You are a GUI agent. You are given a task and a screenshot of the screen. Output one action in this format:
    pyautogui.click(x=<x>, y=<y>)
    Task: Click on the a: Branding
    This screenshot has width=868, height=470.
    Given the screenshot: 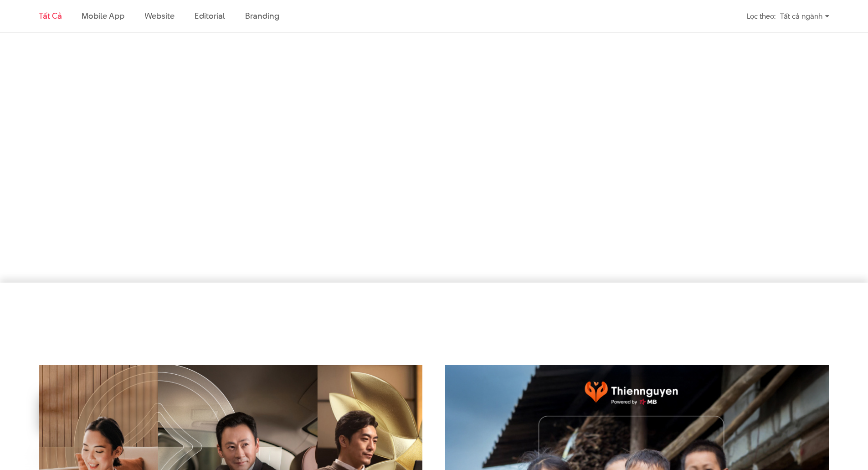 What is the action you would take?
    pyautogui.click(x=262, y=16)
    